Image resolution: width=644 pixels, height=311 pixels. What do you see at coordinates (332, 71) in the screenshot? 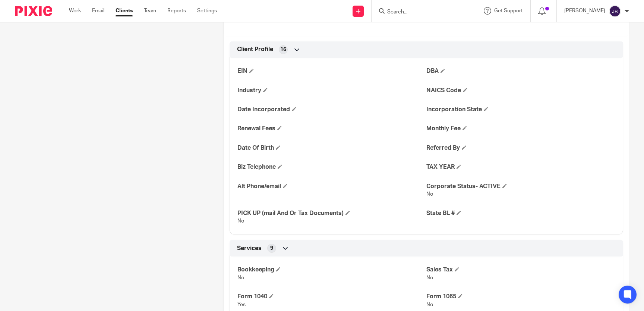
I see `h4: EIN` at bounding box center [332, 71].